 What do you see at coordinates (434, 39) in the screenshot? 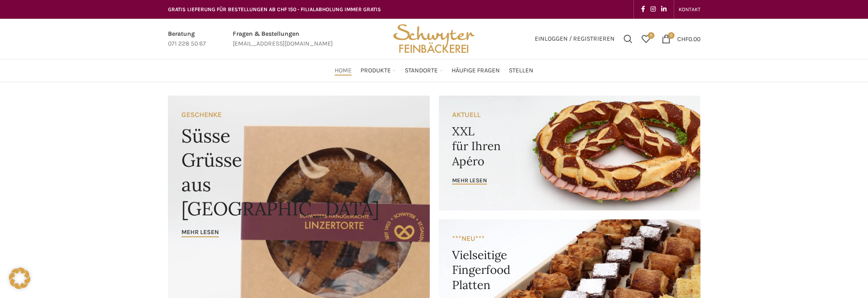
I see `img: Bäckerei Schwyter` at bounding box center [434, 39].